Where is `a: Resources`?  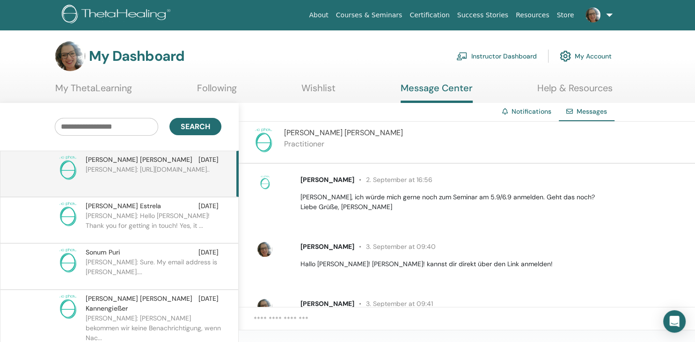
a: Resources is located at coordinates (533, 15).